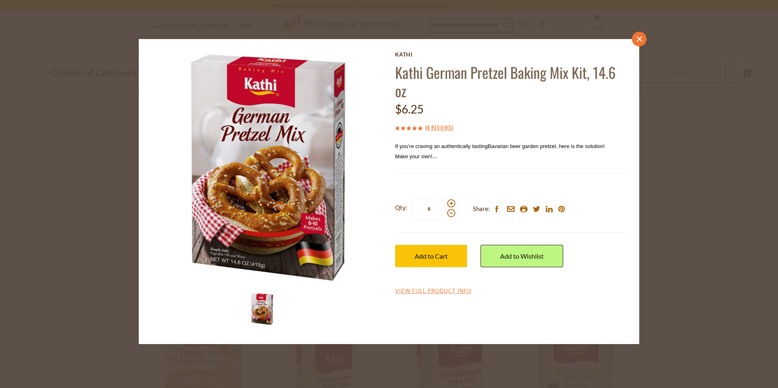  What do you see at coordinates (505, 166) in the screenshot?
I see `span: The flour mix, food-grade lye and coarse salt are all included in the mix, just add oil and water.` at bounding box center [505, 166].